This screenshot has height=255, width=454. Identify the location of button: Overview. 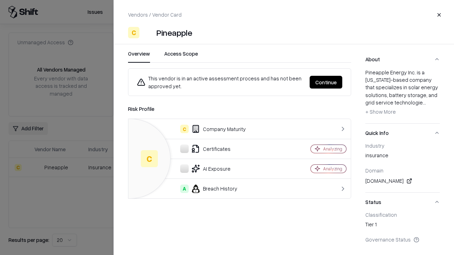
(139, 56).